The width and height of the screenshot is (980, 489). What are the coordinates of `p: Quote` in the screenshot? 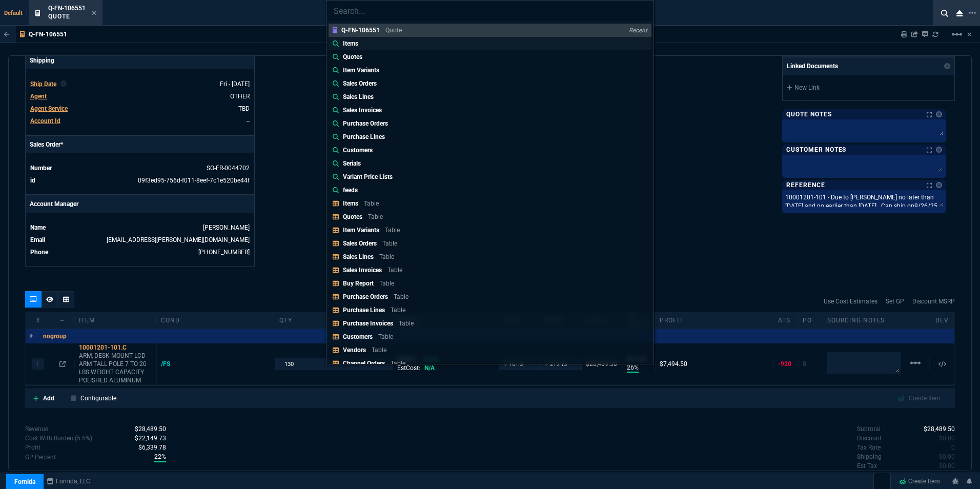 It's located at (394, 30).